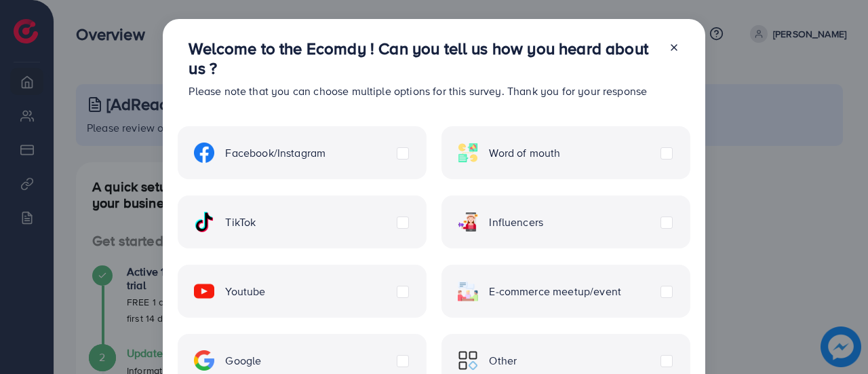 The image size is (868, 374). Describe the element at coordinates (204, 221) in the screenshot. I see `img: ic-tiktok.4b20a09a.svg` at that location.